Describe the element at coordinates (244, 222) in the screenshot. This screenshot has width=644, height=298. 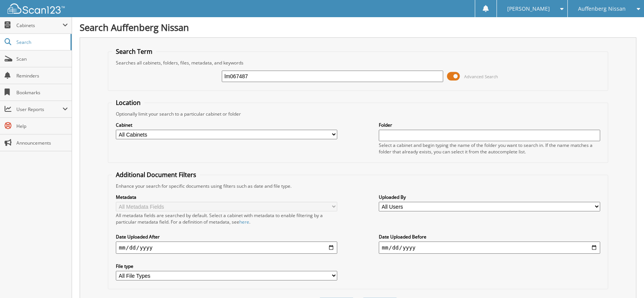
I see `a: here` at that location.